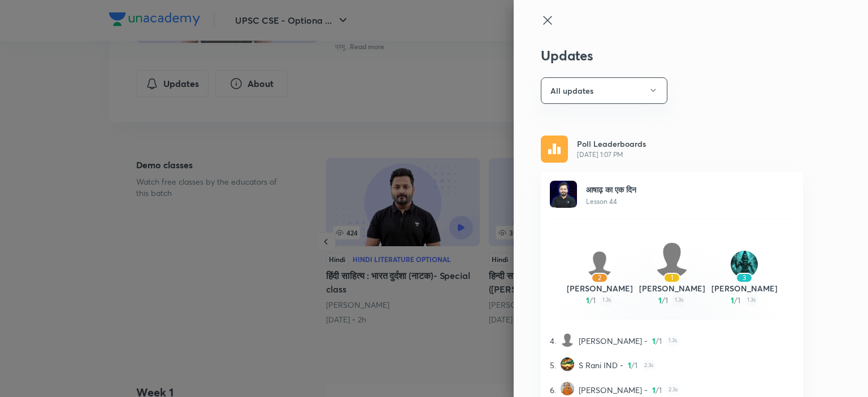 The image size is (868, 397). Describe the element at coordinates (554, 149) in the screenshot. I see `img: rescheduled` at that location.